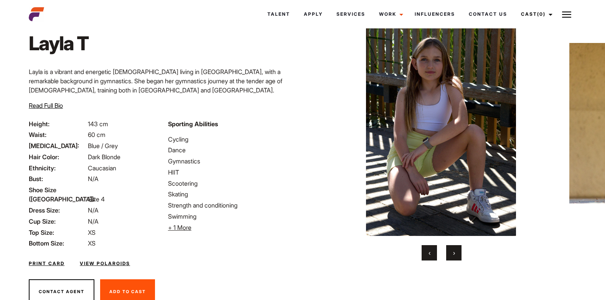 Image resolution: width=605 pixels, height=300 pixels. I want to click on span: Hair Color:, so click(58, 157).